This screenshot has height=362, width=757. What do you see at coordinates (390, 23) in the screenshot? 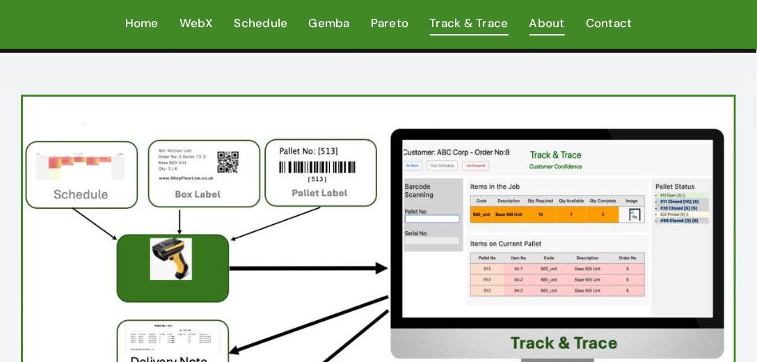
I see `span: Pareto` at bounding box center [390, 23].